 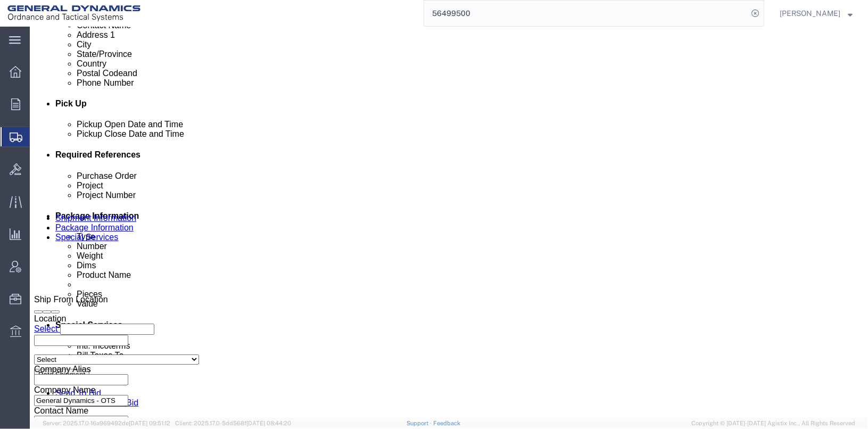 What do you see at coordinates (420, 424) in the screenshot?
I see `a: Support` at bounding box center [420, 424].